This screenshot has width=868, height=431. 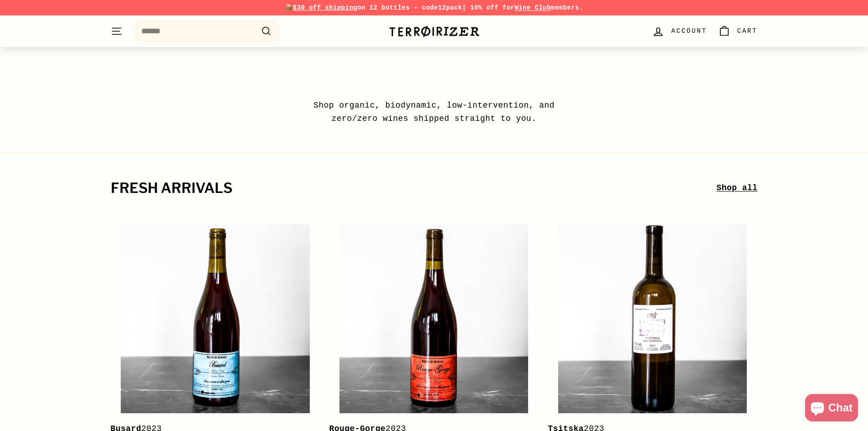 I want to click on a: Shop all, so click(x=737, y=188).